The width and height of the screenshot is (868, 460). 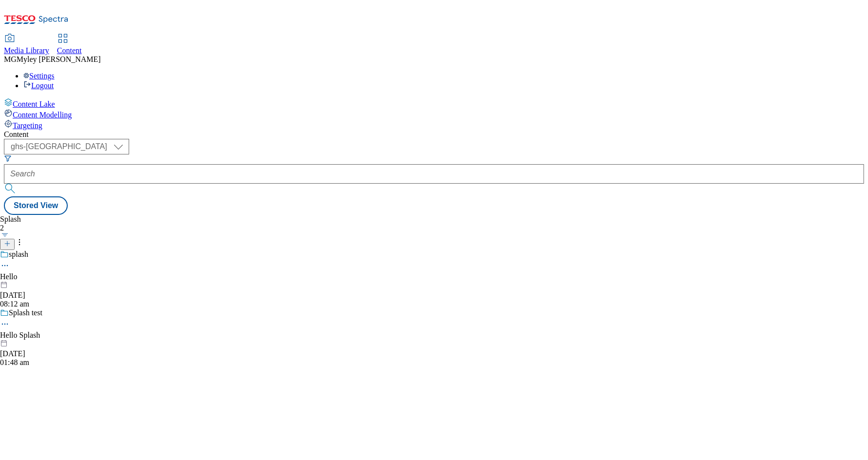 I want to click on svg: Search Filters, so click(x=8, y=158).